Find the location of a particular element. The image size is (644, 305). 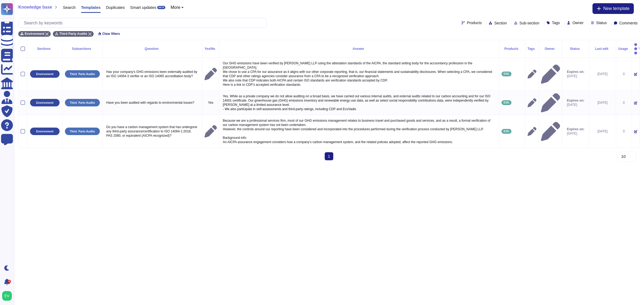

p: Yes. While as a private company we do not allow auditing on a broad basis, we have carried out va... is located at coordinates (359, 103).